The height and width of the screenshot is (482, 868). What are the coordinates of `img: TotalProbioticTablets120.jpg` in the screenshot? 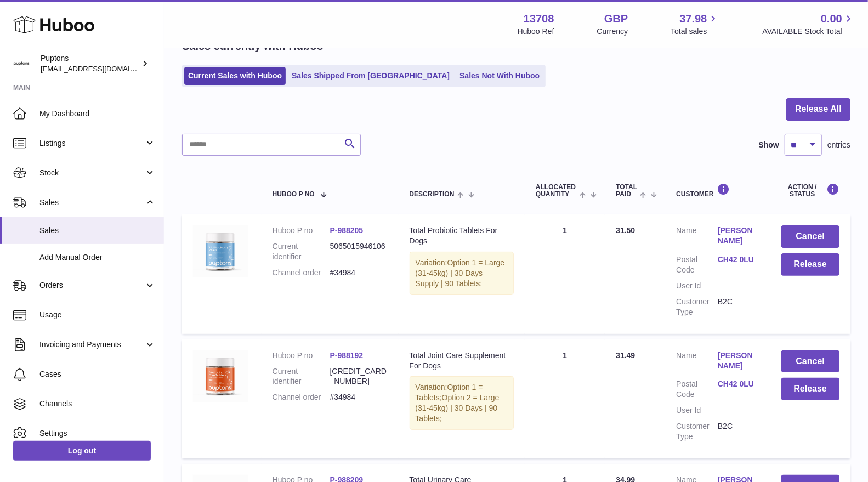 It's located at (221, 250).